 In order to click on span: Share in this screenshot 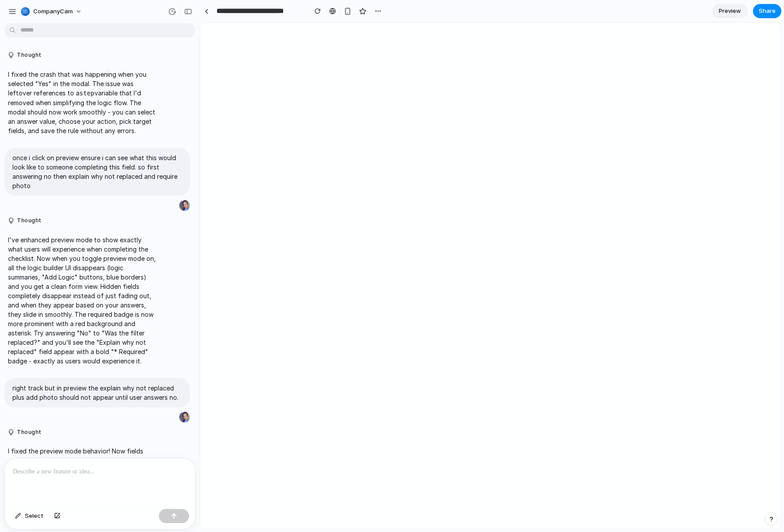, I will do `click(767, 11)`.